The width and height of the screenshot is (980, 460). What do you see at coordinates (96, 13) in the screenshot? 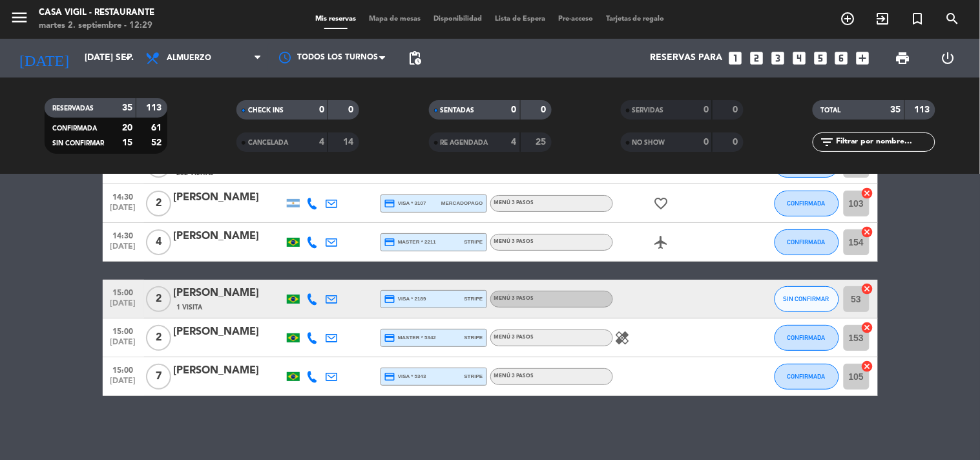
I see `div: Casa Vigil - Restaurante` at bounding box center [96, 13].